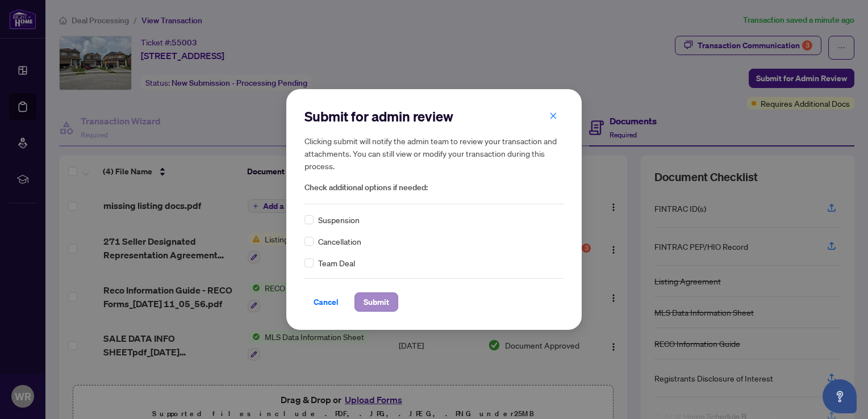 Image resolution: width=868 pixels, height=419 pixels. I want to click on span: Cancellation, so click(339, 241).